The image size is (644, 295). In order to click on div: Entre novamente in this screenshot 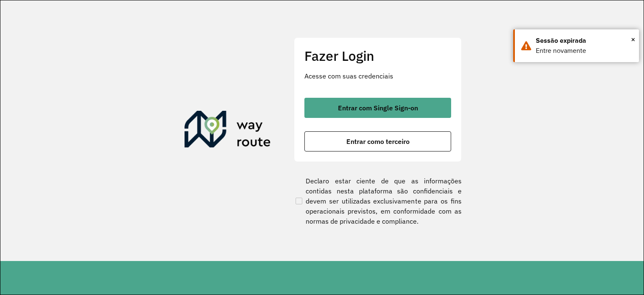, I will do `click(584, 51)`.